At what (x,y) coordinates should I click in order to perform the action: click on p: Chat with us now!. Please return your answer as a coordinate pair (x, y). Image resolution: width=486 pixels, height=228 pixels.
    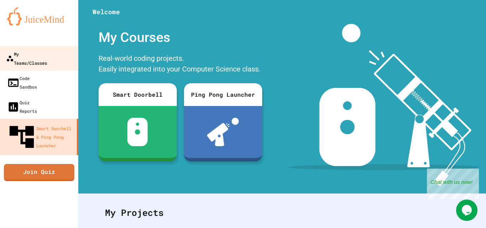
    Looking at the image, I should click on (25, 13).